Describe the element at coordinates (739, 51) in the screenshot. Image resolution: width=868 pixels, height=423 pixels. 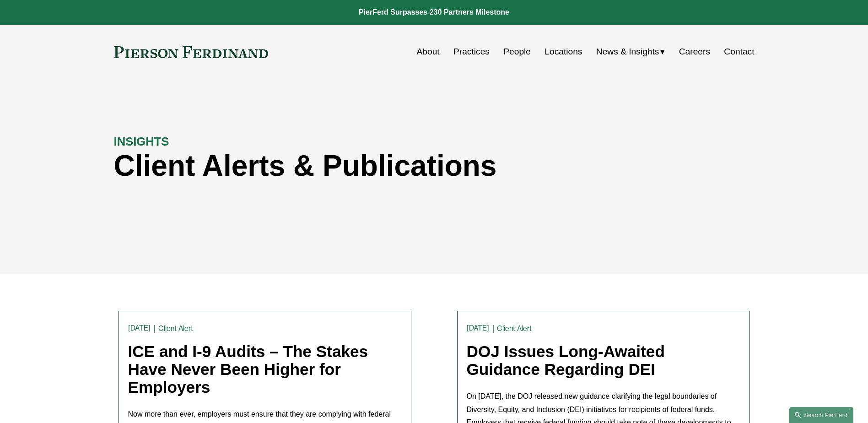
I see `a: Contact` at that location.